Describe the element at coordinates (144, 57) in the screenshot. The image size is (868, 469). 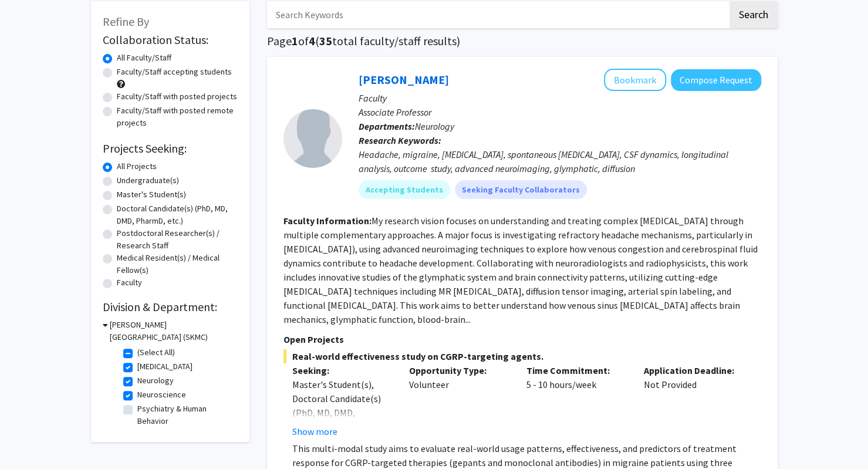
I see `label: All Faculty/Staff` at that location.